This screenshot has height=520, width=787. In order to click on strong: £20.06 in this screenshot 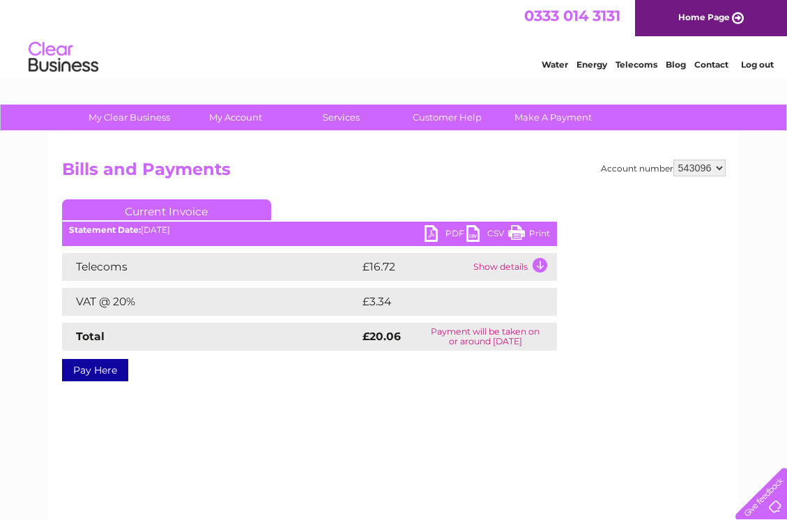, I will do `click(381, 336)`.